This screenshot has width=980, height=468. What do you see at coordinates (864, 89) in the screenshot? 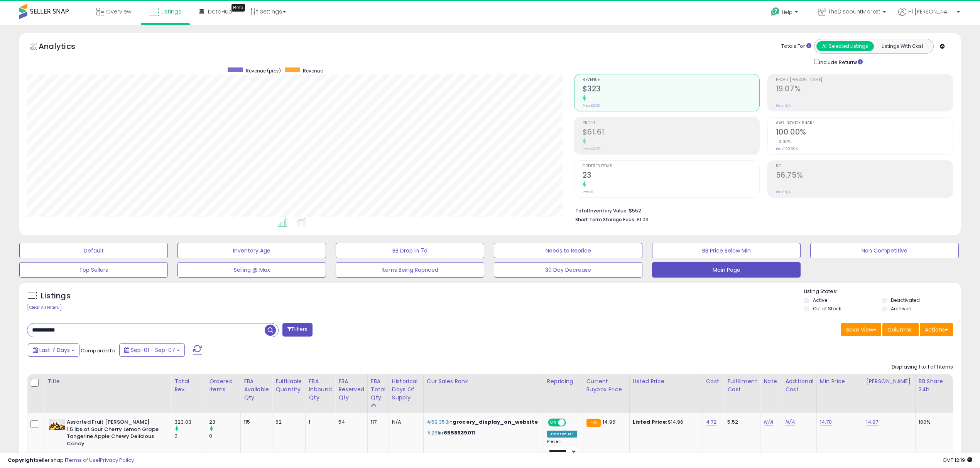
I see `h2: 19.07%` at bounding box center [864, 89].